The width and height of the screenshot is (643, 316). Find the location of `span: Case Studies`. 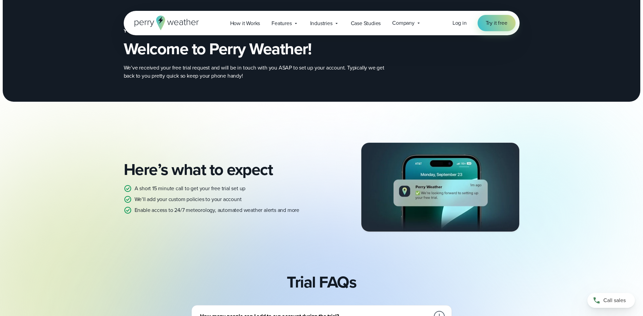

span: Case Studies is located at coordinates (366, 23).